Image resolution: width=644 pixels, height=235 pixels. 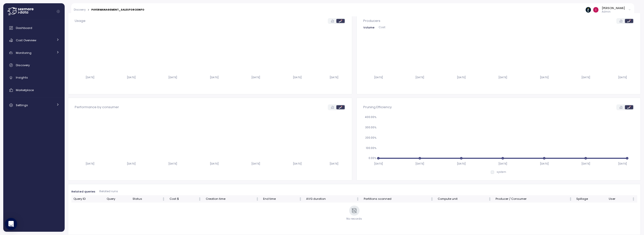 What do you see at coordinates (463, 199) in the screenshot?
I see `div: Compute unit` at bounding box center [463, 199].